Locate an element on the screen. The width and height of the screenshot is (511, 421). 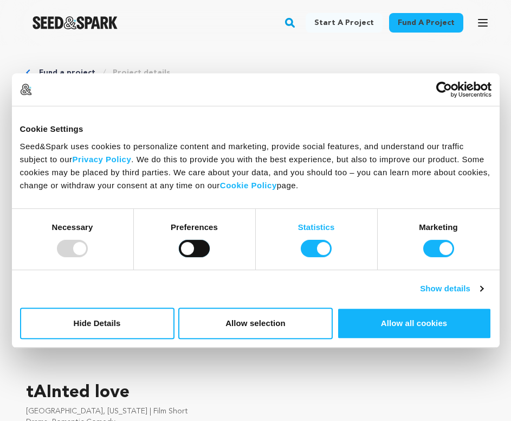
button: Allow all cookies is located at coordinates (414, 323).